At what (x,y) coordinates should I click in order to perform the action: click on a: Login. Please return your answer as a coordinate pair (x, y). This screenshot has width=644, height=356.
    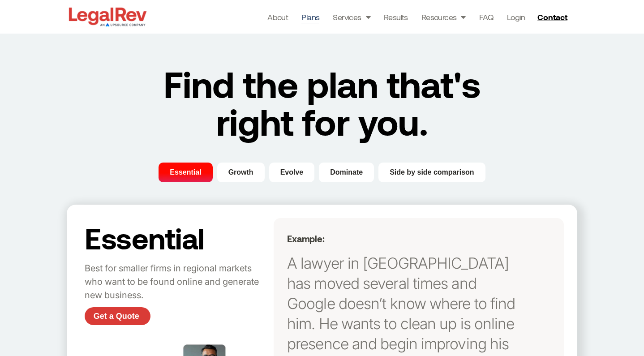
    Looking at the image, I should click on (516, 17).